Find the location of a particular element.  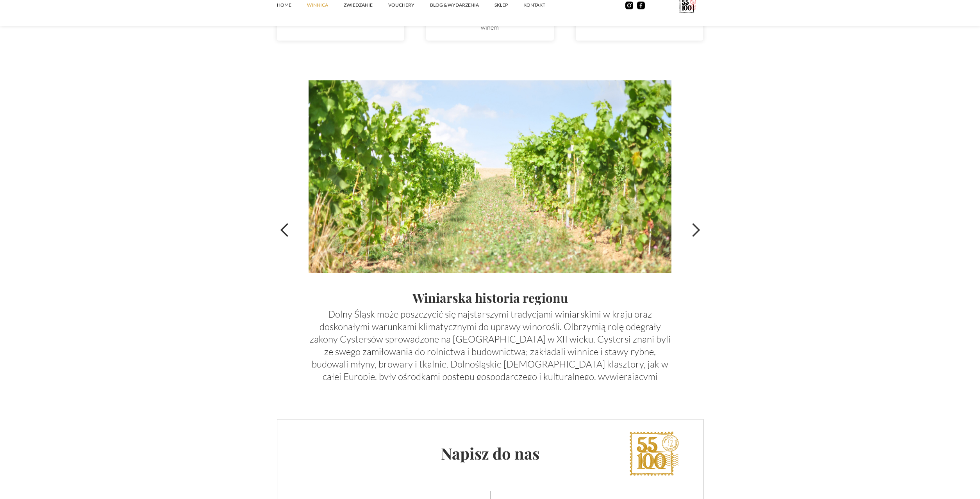

p: Dolny Śląsk może poszczycić się najstarszymi tradycjami winiarskimi w kraju oraz doskonałymi waru... is located at coordinates (490, 358).